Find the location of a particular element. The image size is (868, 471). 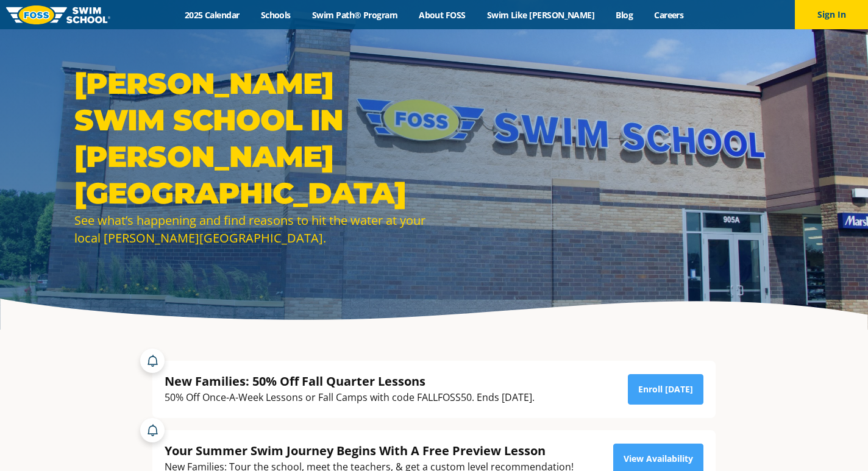

a: Swim Path® Program is located at coordinates (354, 15).